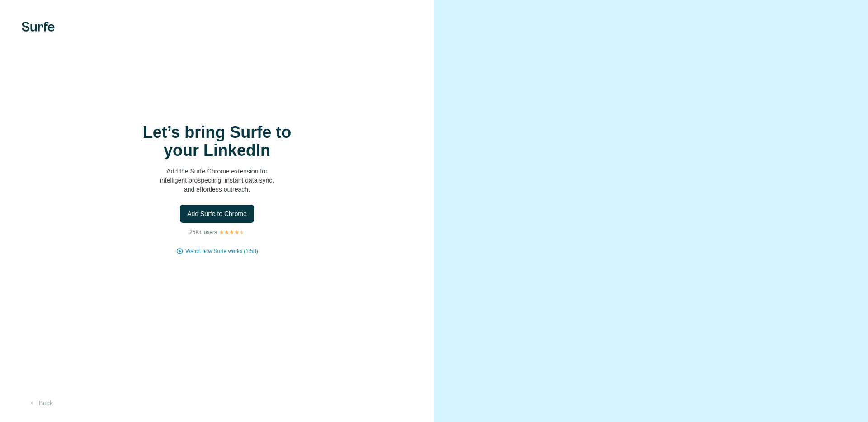 The image size is (868, 422). What do you see at coordinates (38, 26) in the screenshot?
I see `img: Surfe's logo` at bounding box center [38, 26].